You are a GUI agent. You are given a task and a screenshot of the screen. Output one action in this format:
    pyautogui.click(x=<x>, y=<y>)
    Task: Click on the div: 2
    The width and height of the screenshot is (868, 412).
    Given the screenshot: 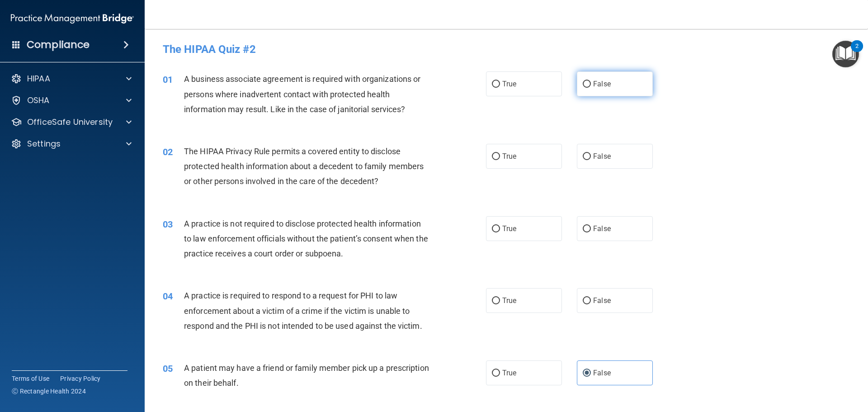 What is the action you would take?
    pyautogui.click(x=857, y=52)
    